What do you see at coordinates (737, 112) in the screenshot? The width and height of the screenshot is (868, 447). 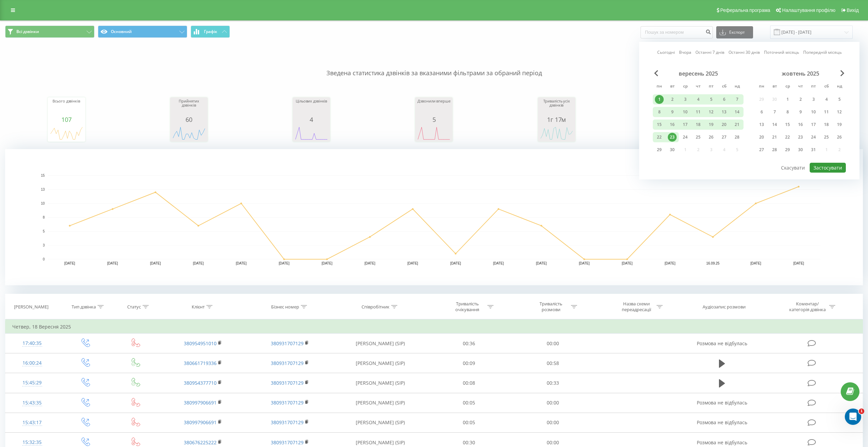 I see `div: нд 14 вер 2025 р.` at bounding box center [737, 112].